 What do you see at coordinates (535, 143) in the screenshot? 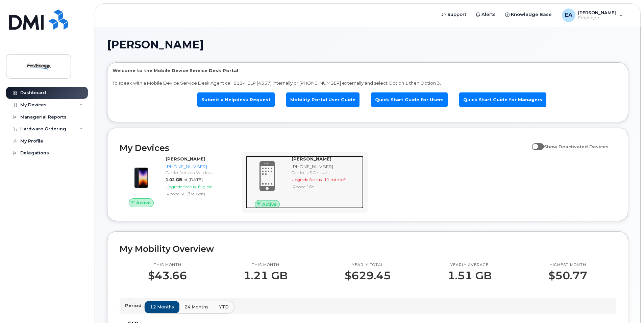
I see `input: Show Deactivated Devices` at bounding box center [535, 143].